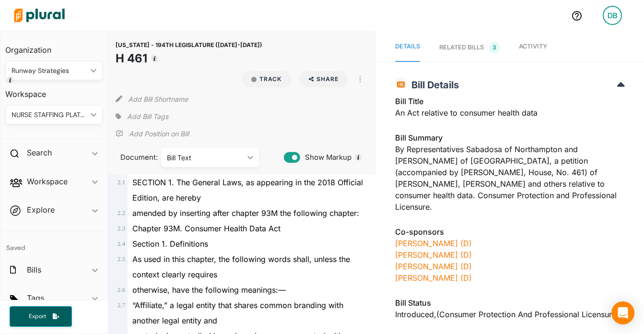  I want to click on h1: H 461, so click(189, 59).